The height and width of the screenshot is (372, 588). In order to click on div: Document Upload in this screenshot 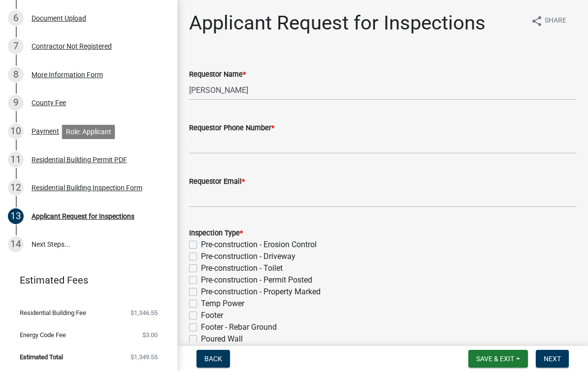, I will do `click(59, 18)`.